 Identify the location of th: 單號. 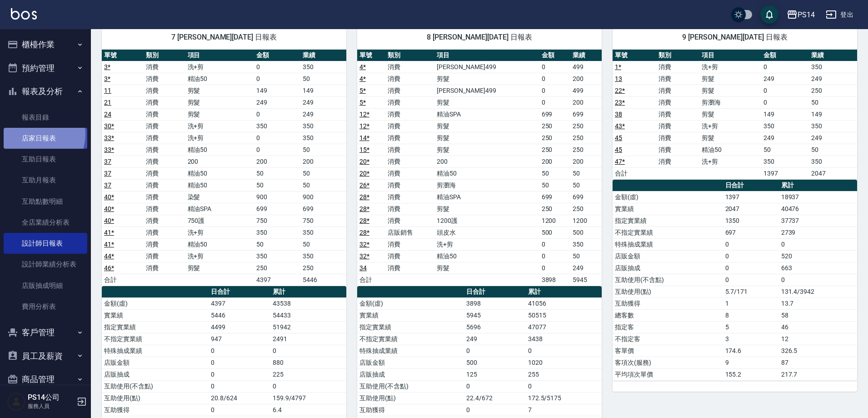
(371, 55).